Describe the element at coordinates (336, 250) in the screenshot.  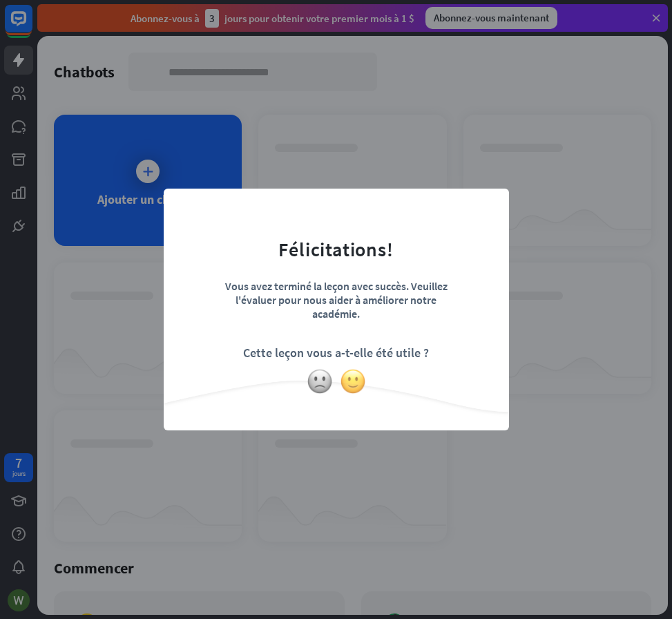
I see `font: Félicitations!` at that location.